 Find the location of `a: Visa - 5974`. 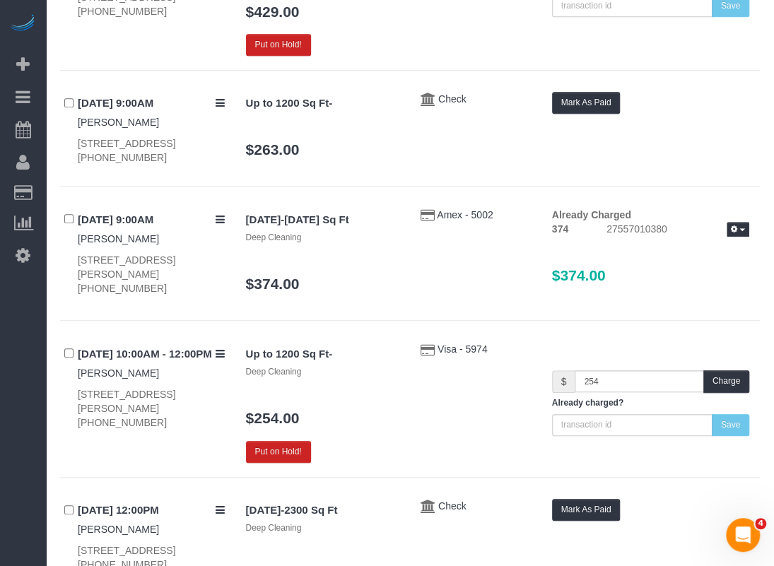

a: Visa - 5974 is located at coordinates (462, 349).